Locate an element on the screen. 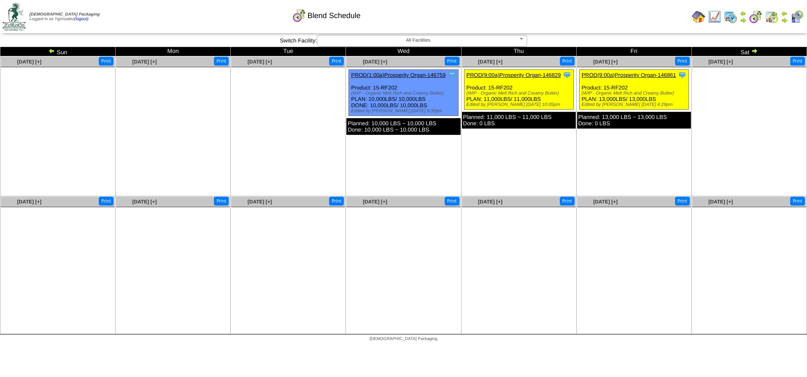 This screenshot has height=377, width=807. span: All Facilities is located at coordinates (418, 40).